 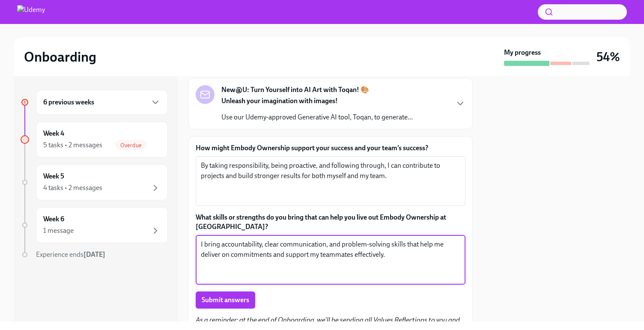 I want to click on h6: Week 6, so click(x=54, y=219).